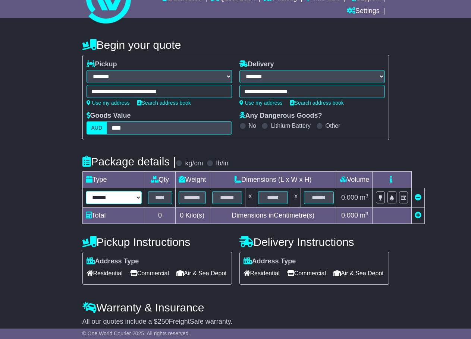 This screenshot has width=471, height=339. What do you see at coordinates (281, 116) in the screenshot?
I see `label: Any Dangerous Goods?` at bounding box center [281, 116].